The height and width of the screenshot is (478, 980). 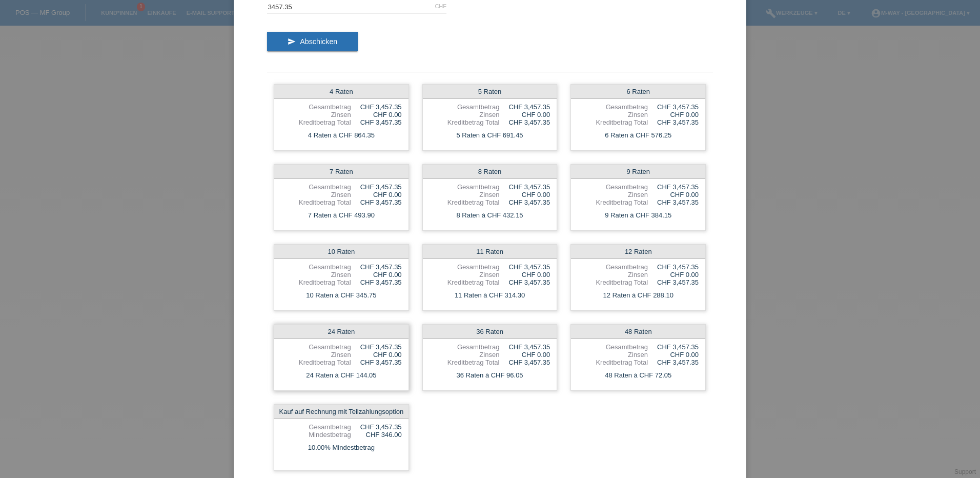 I want to click on div: 9 Raten à CHF 384.15, so click(x=638, y=215).